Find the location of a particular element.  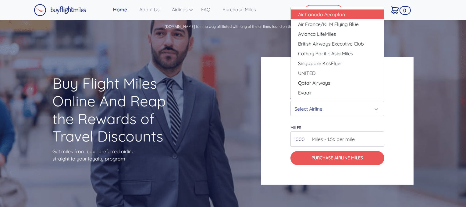

img: Buy Flight Miles Logo is located at coordinates (60, 10).